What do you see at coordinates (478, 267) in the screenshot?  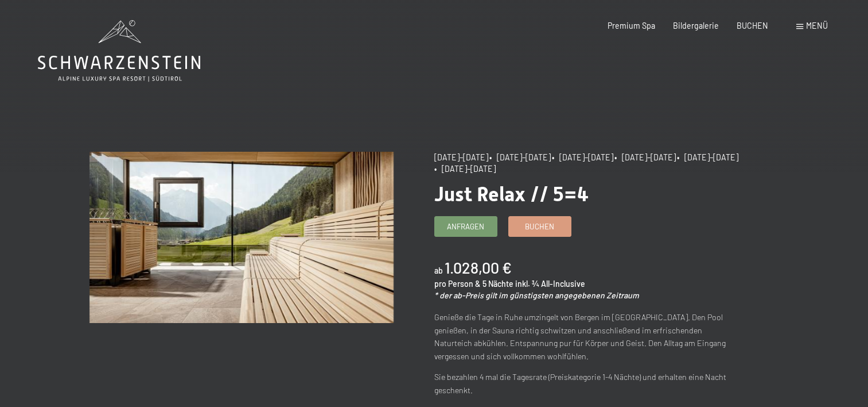 I see `b: 1.028,00 €` at bounding box center [478, 267].